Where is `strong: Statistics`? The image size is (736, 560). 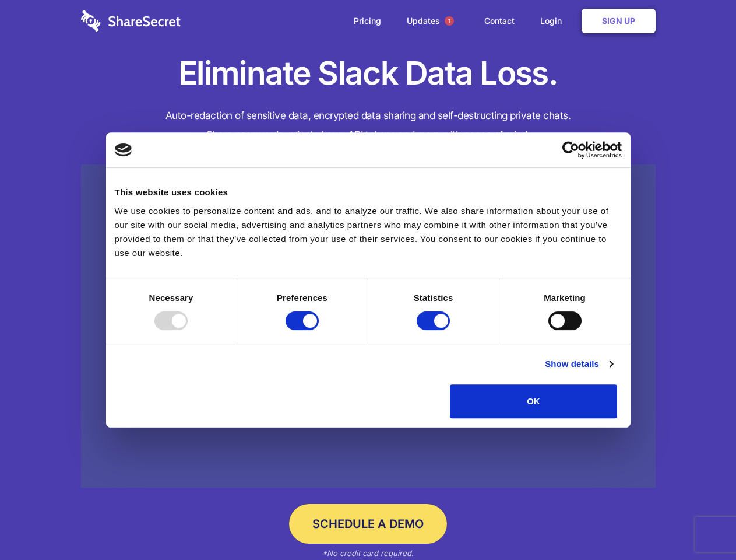
strong: Statistics is located at coordinates (433, 298).